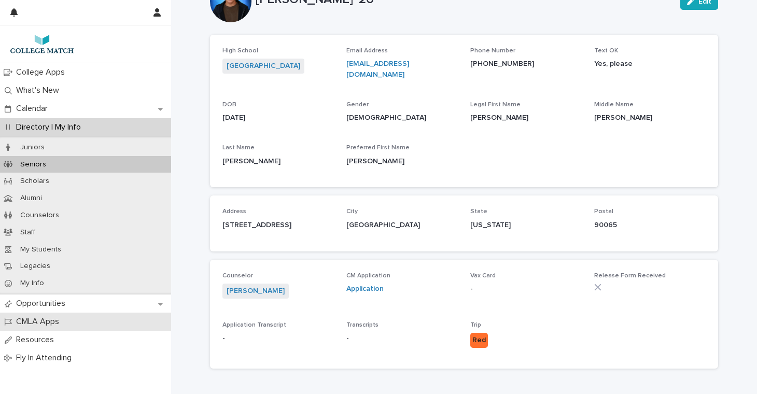  What do you see at coordinates (39, 215) in the screenshot?
I see `p: Counselors` at bounding box center [39, 215].